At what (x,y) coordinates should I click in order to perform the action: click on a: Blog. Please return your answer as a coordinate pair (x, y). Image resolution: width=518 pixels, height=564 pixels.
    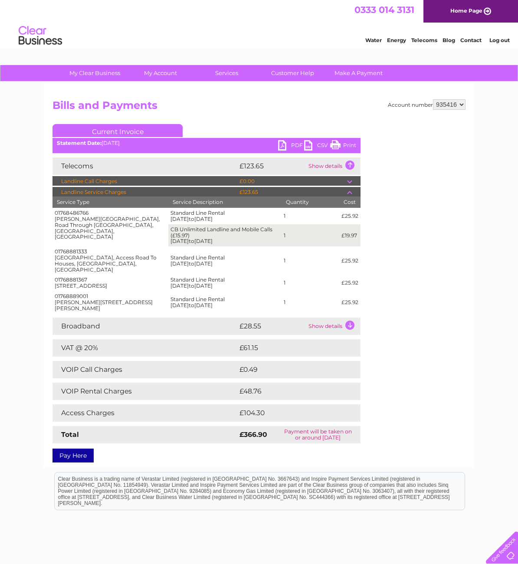
    Looking at the image, I should click on (449, 40).